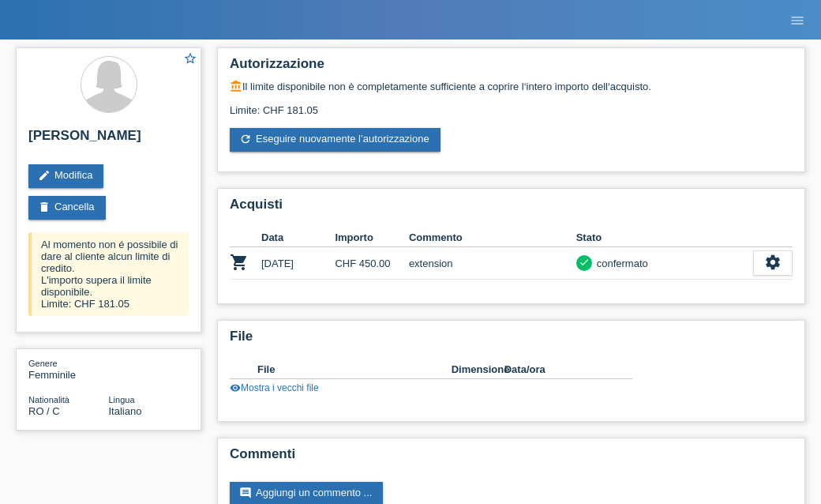  What do you see at coordinates (69, 369) in the screenshot?
I see `div: Femminile` at bounding box center [69, 369].